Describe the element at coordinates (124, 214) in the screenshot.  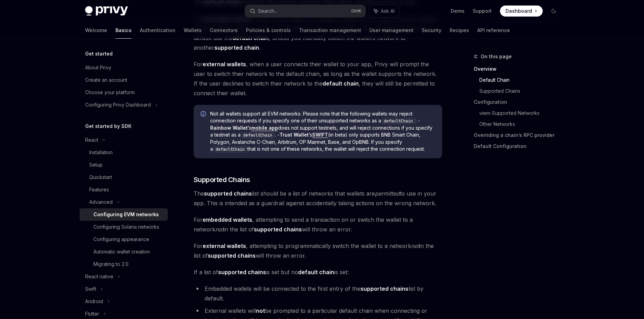
I see `a: Configuring EVM networks` at that location.